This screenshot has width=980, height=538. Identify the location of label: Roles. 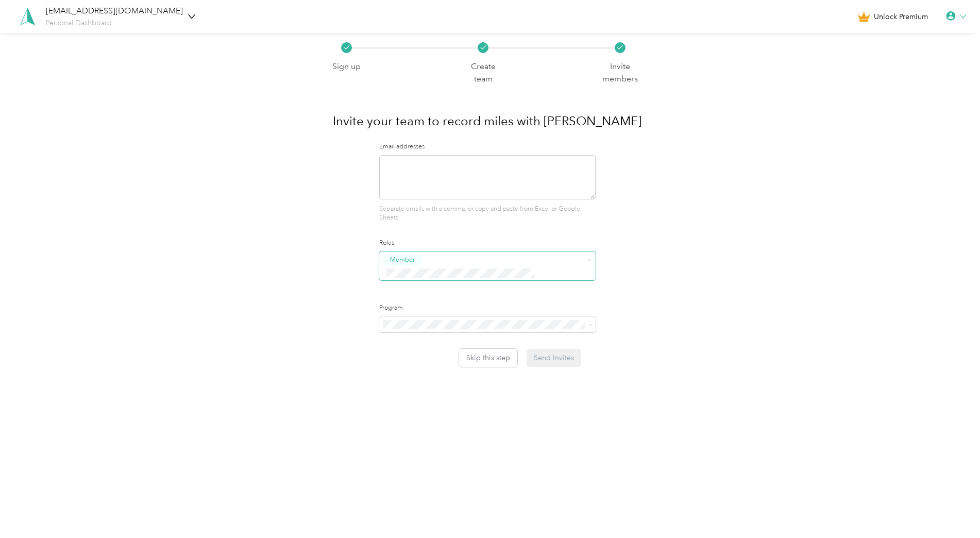
(487, 243).